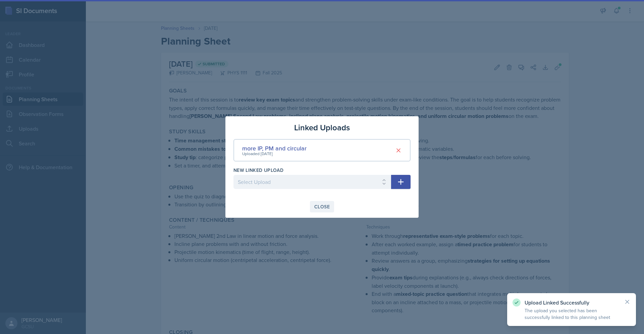  Describe the element at coordinates (322, 207) in the screenshot. I see `button: Close` at that location.